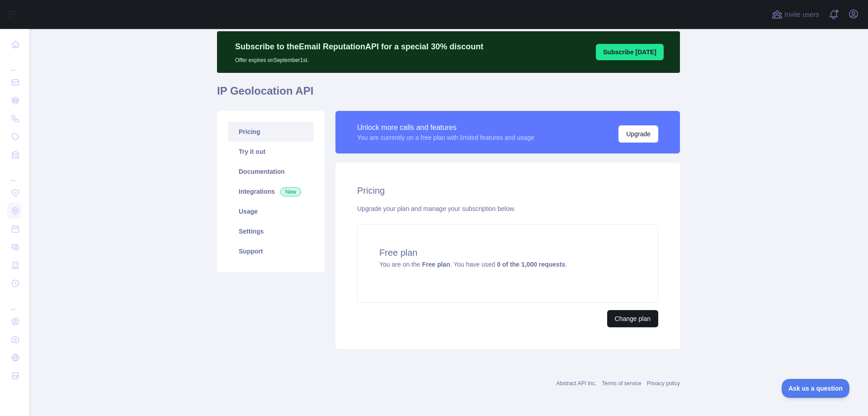  Describe the element at coordinates (271, 191) in the screenshot. I see `a: Integrations New` at that location.